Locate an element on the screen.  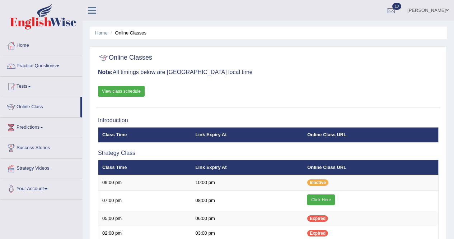
a: Your Account is located at coordinates (41, 188).